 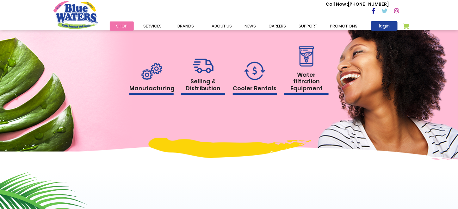 I want to click on h1: Selling & Distribution, so click(x=203, y=86).